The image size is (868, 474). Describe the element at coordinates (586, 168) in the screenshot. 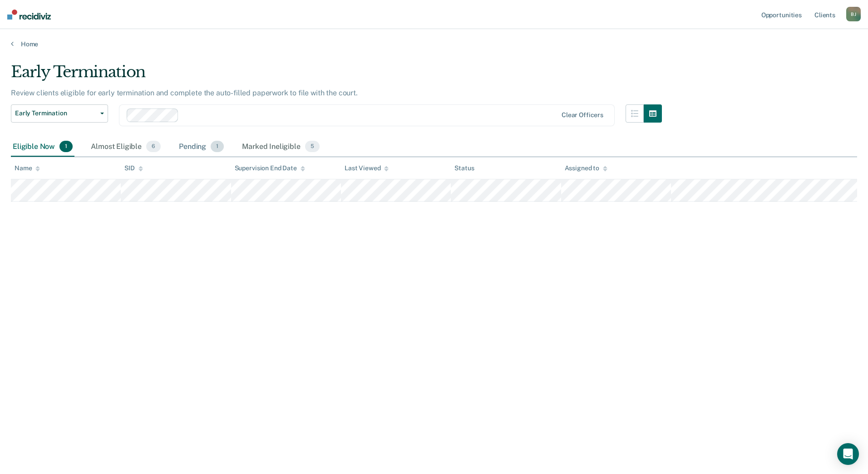

I see `div: Assigned to` at that location.